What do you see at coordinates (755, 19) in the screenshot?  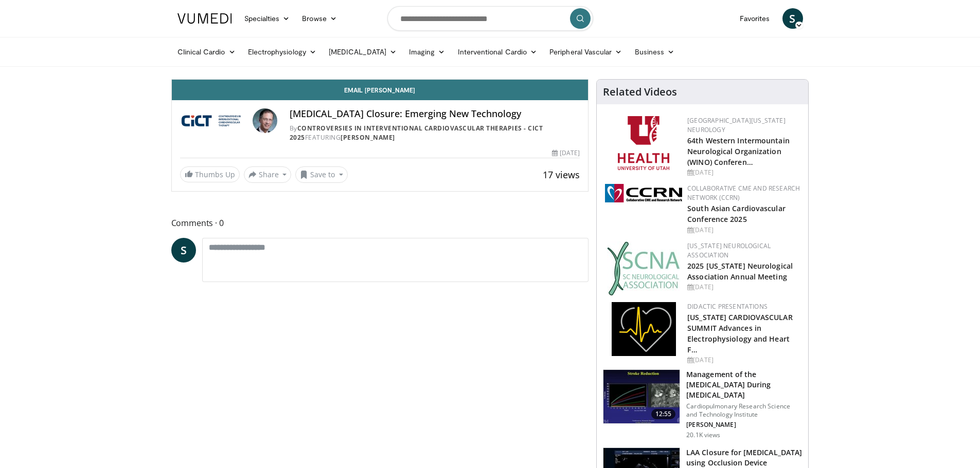 I see `a: Favorites` at bounding box center [755, 19].